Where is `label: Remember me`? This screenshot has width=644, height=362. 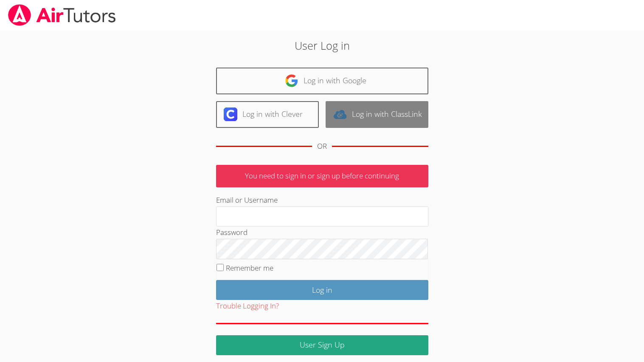
label: Remember me is located at coordinates (249, 267).